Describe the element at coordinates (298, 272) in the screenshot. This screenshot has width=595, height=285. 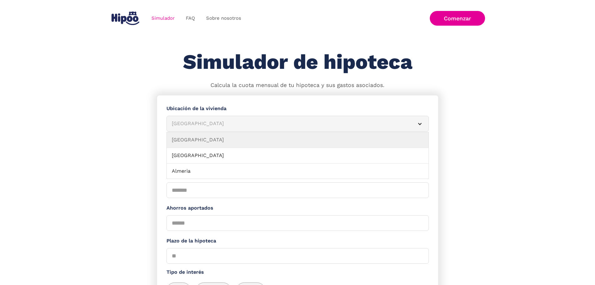
I see `label: Tipo de interés` at that location.